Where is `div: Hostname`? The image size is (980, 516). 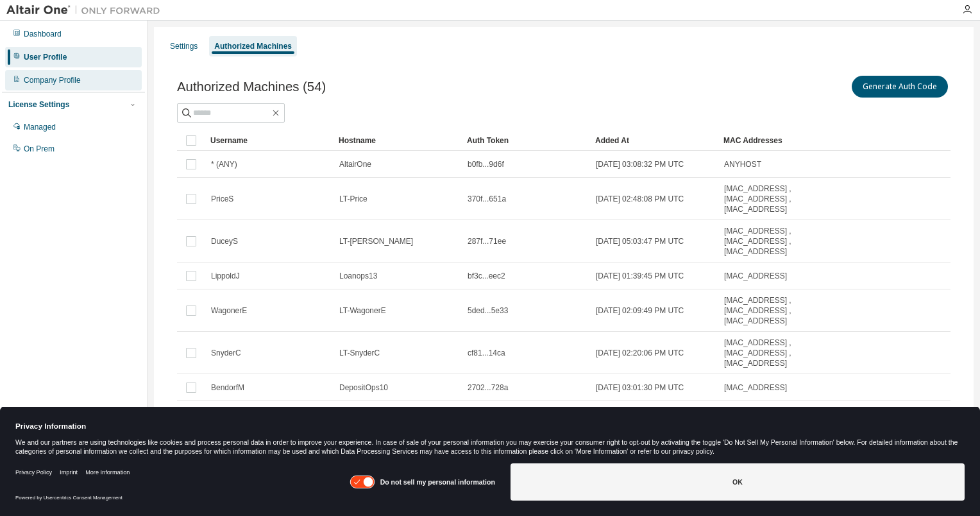
div: Hostname is located at coordinates (397, 140).